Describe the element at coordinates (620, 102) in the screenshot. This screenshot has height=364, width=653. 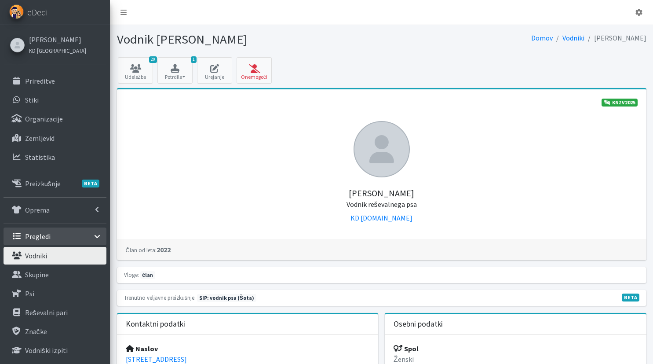
I see `a: KNZV2025` at that location.